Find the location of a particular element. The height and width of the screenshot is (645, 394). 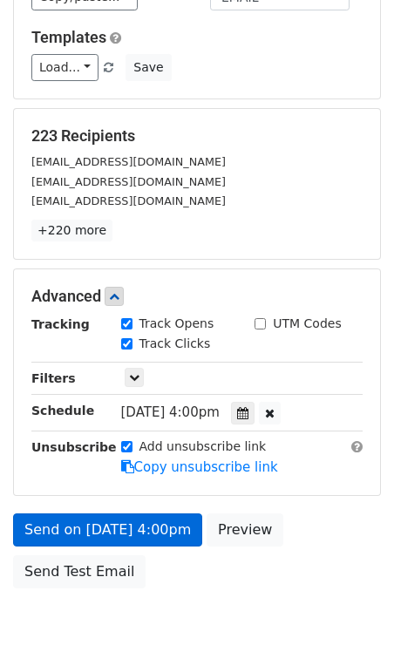

a: Copy unsubscribe link is located at coordinates (200, 467).